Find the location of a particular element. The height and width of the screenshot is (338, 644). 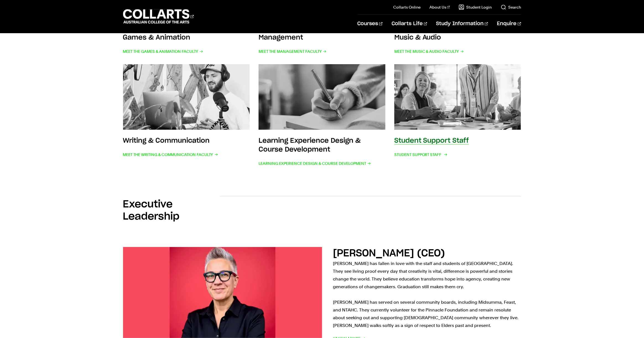

h3: Writing & Communication is located at coordinates (166, 140).